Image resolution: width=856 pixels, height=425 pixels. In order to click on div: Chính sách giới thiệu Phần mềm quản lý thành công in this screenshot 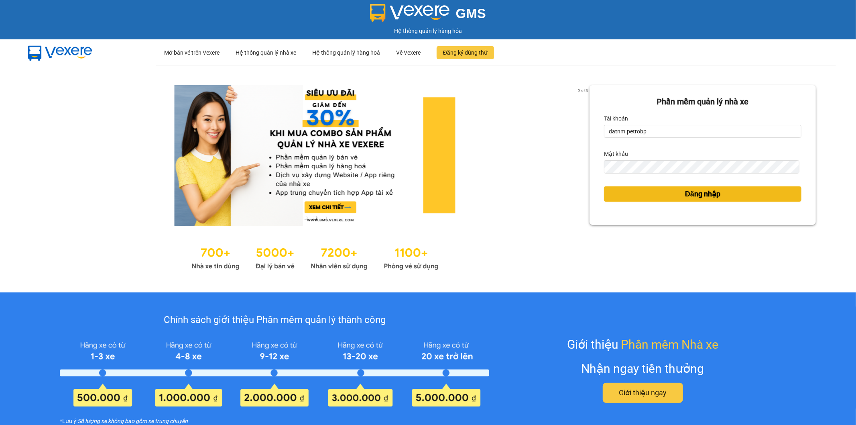, I will do `click(275, 320)`.